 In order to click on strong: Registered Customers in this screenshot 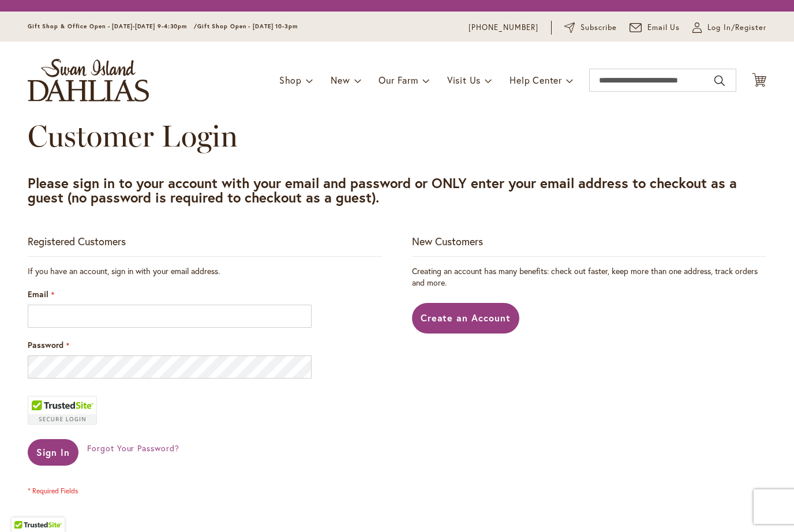, I will do `click(77, 241)`.